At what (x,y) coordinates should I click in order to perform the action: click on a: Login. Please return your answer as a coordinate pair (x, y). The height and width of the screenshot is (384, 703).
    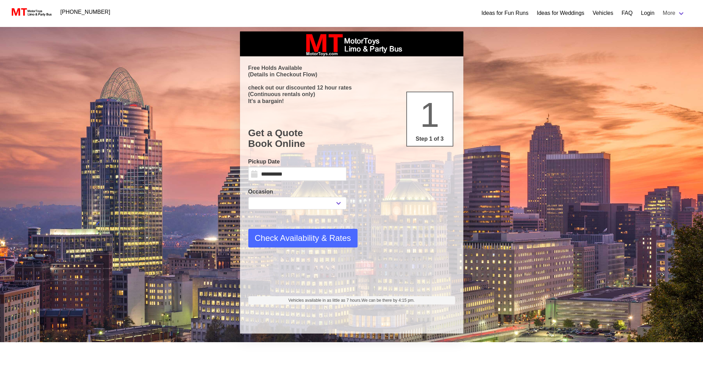
    Looking at the image, I should click on (647, 13).